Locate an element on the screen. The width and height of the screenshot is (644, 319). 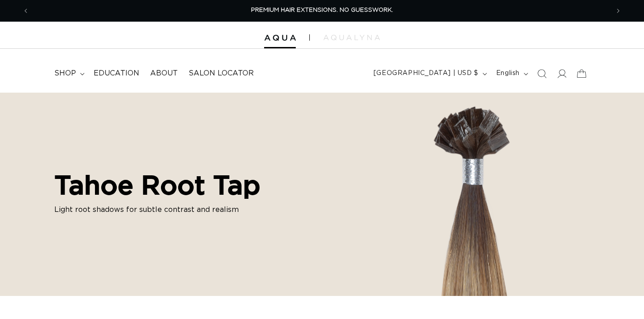
a: Salon Locator is located at coordinates (221, 73).